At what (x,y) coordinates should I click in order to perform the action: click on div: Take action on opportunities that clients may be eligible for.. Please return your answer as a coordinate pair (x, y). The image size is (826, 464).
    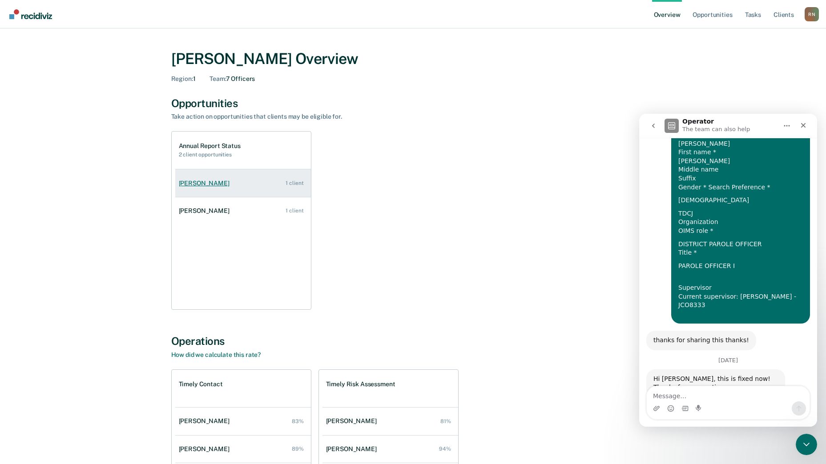
    Looking at the image, I should click on (327, 117).